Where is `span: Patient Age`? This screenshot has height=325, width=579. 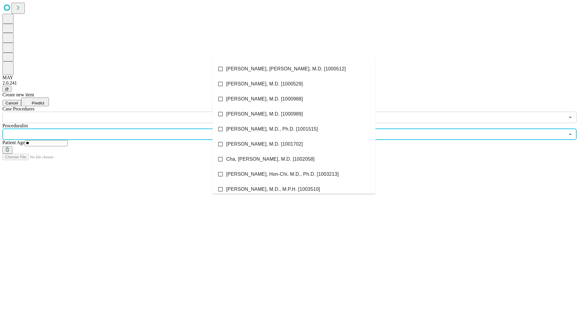
span: Patient Age is located at coordinates (14, 143).